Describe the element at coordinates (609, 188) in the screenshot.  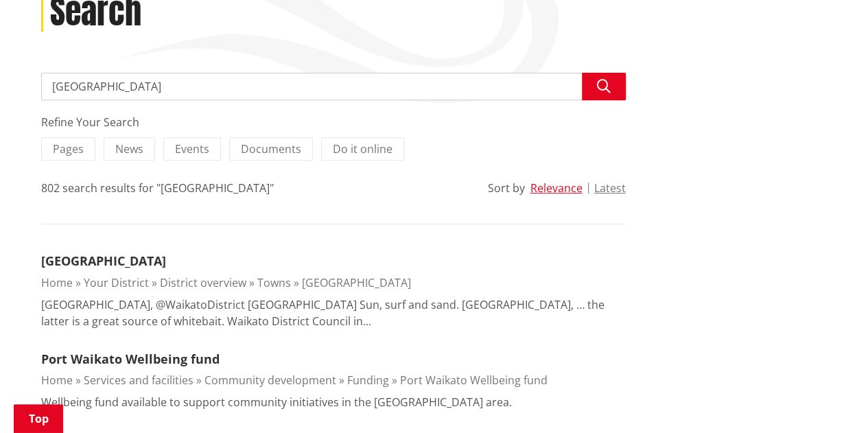
I see `button: Latest` at that location.